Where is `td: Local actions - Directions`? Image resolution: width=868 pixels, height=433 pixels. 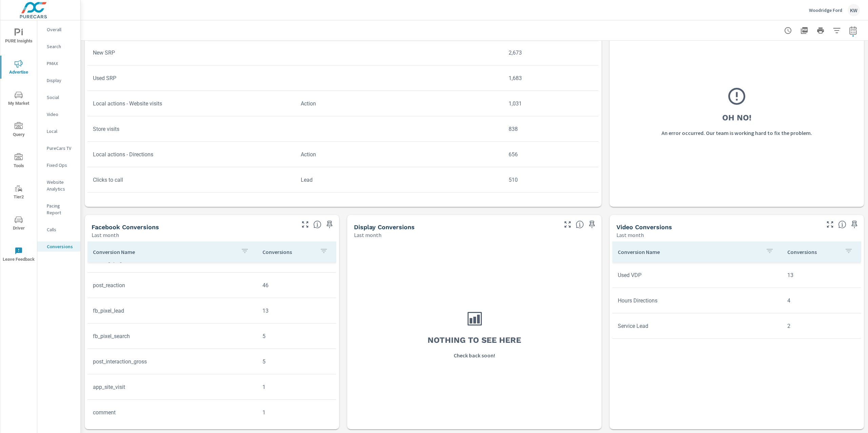
td: Local actions - Directions is located at coordinates (191, 155).